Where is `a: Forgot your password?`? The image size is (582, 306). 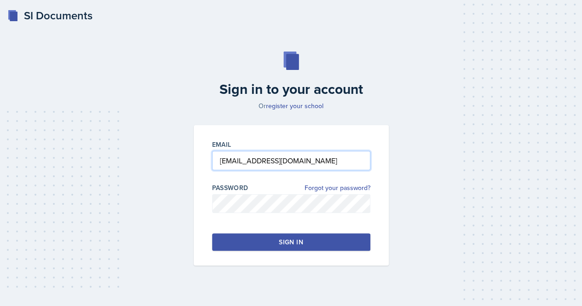 a: Forgot your password? is located at coordinates (338, 188).